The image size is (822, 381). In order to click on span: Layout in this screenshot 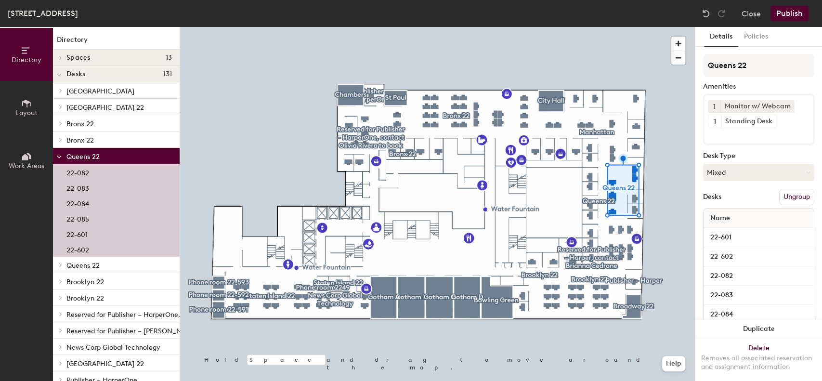, I will do `click(26, 113)`.